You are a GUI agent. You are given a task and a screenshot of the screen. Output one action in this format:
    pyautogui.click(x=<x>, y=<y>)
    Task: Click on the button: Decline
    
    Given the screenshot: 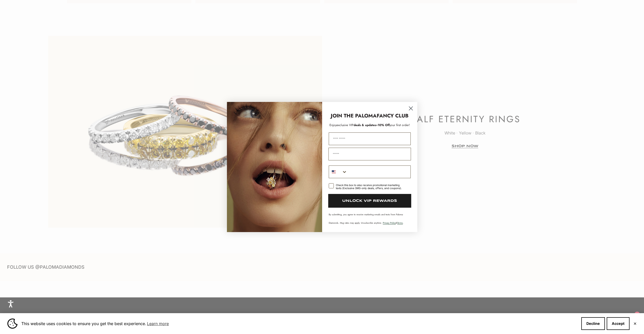 What is the action you would take?
    pyautogui.click(x=593, y=323)
    